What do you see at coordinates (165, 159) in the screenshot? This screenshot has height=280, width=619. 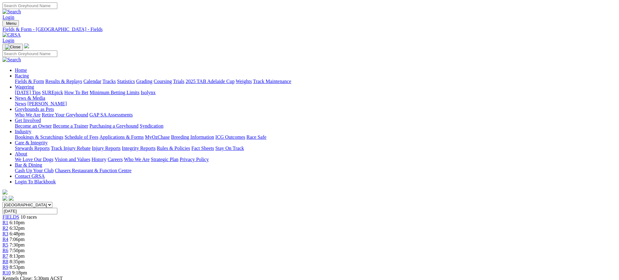 I see `a: Strategic Plan` at bounding box center [165, 159].